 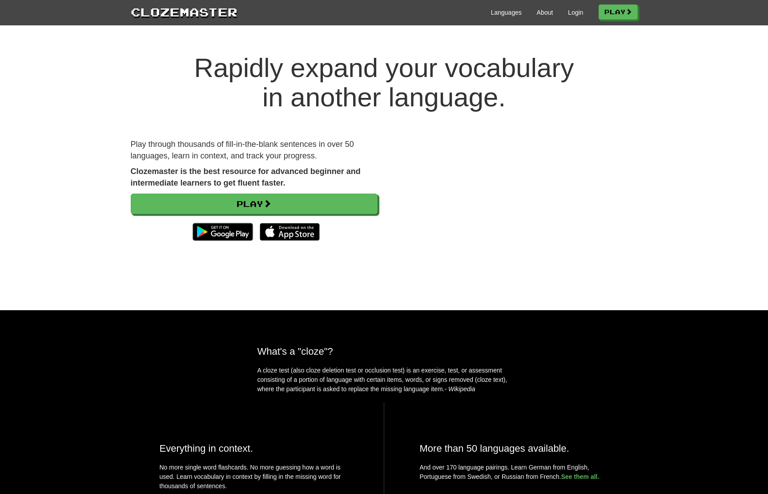 I want to click on img: Get it on Google Play, so click(x=222, y=232).